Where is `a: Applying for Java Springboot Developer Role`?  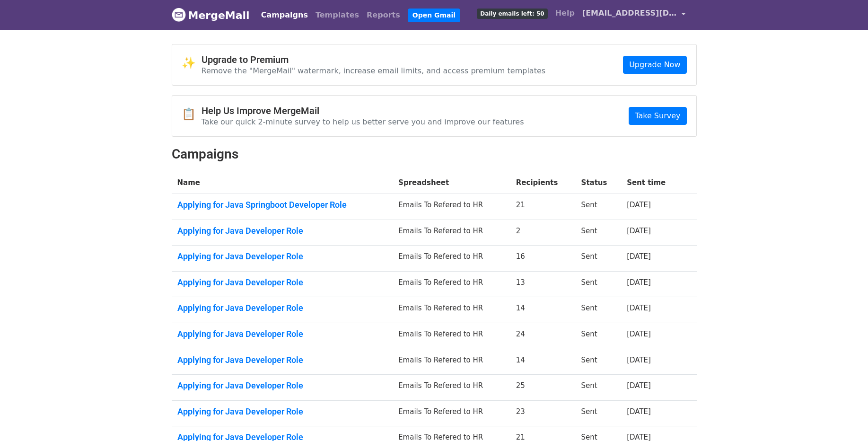
a: Applying for Java Springboot Developer Role is located at coordinates (282, 204).